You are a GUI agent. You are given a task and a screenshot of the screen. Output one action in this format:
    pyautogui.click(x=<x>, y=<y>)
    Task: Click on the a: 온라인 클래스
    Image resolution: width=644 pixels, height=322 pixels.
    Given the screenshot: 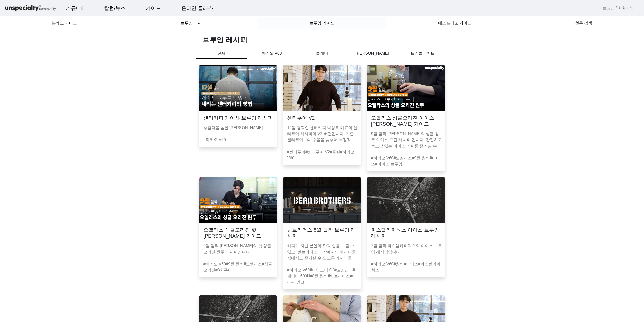 What is the action you would take?
    pyautogui.click(x=197, y=8)
    